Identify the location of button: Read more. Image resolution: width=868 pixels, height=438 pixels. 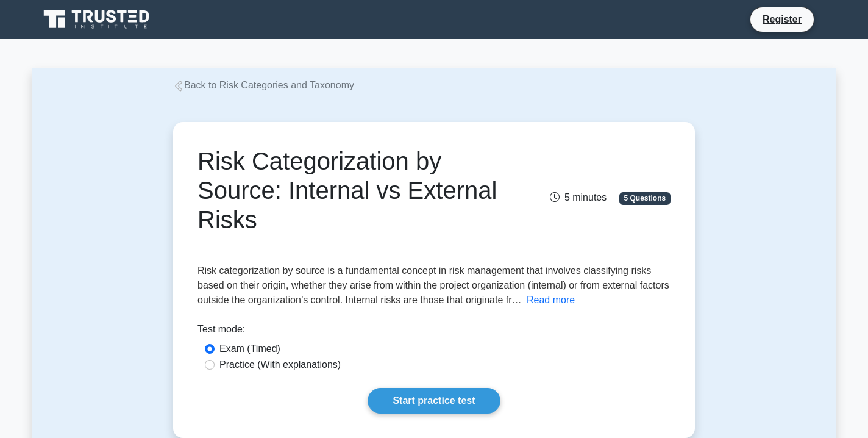
(550, 300).